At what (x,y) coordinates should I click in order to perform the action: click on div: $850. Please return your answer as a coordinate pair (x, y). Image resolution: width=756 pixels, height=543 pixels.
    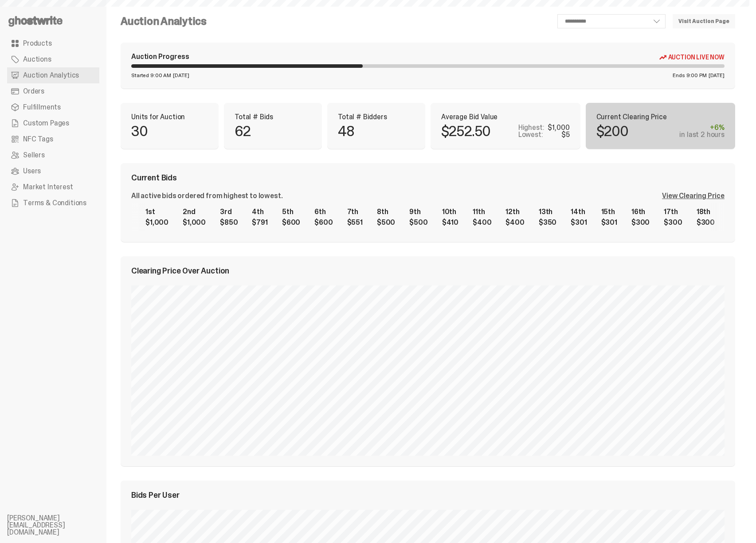
    Looking at the image, I should click on (229, 223).